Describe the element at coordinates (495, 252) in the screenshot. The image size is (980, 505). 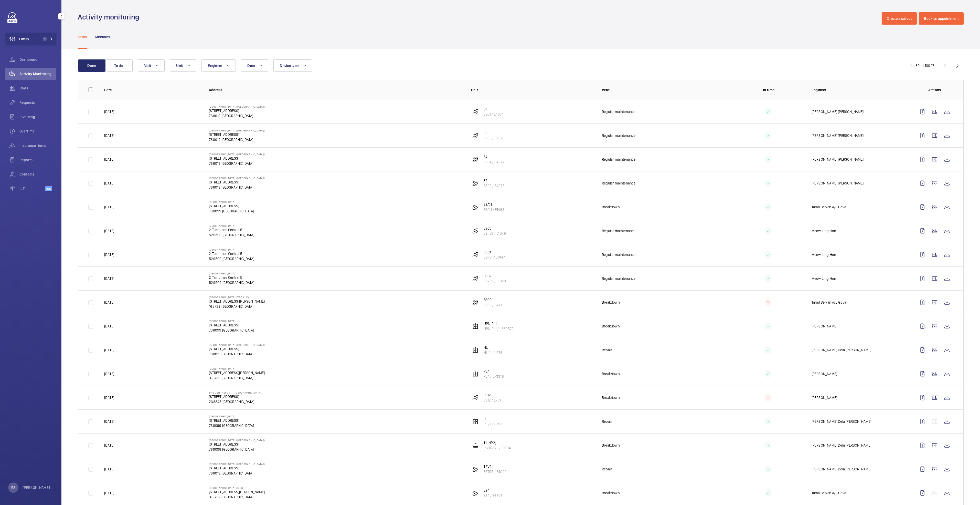
I see `p: ESC1` at that location.